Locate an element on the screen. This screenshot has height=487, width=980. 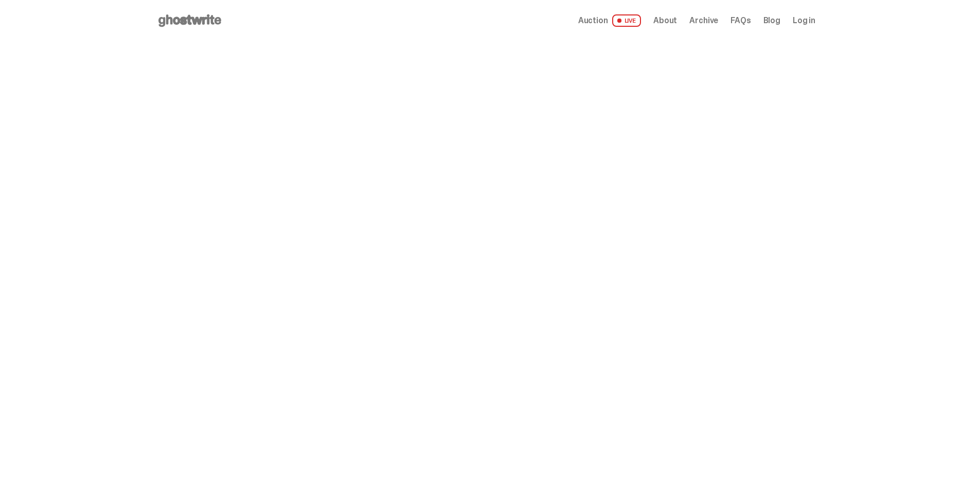
a: Auction LIVE is located at coordinates (610, 21).